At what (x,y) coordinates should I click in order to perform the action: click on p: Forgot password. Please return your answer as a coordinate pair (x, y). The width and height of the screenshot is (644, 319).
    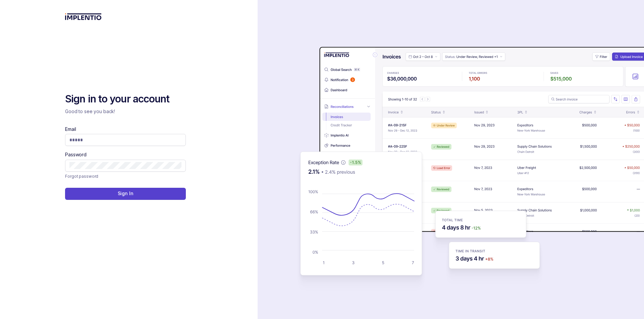
    Looking at the image, I should click on (81, 177).